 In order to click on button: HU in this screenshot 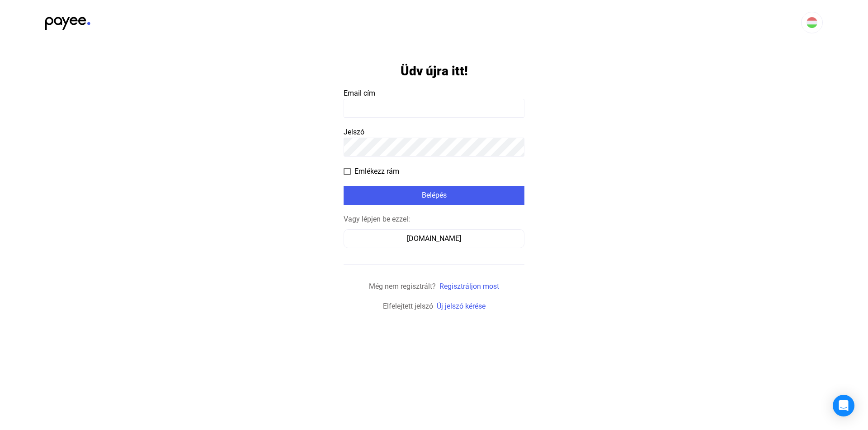, I will do `click(812, 23)`.